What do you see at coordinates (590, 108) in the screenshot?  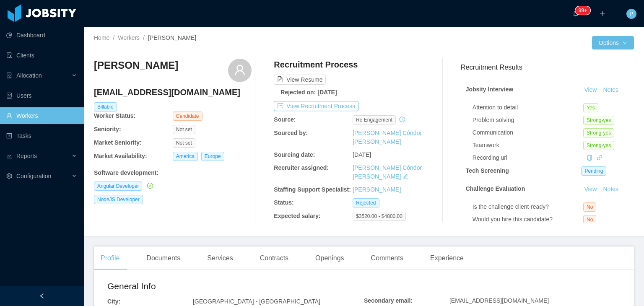 I see `span: Yes` at bounding box center [590, 108].